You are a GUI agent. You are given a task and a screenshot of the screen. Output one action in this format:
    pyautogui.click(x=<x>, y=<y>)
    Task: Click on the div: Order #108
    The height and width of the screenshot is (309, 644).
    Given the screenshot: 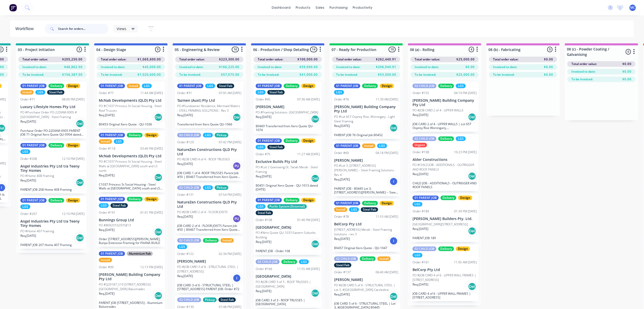 What is the action you would take?
    pyautogui.click(x=264, y=220)
    